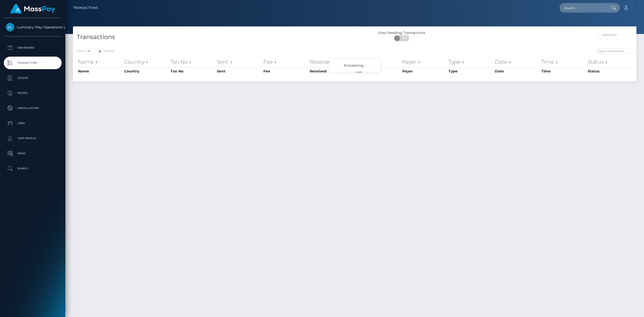 The width and height of the screenshot is (644, 317). Describe the element at coordinates (354, 66) in the screenshot. I see `div: Processing...` at that location.